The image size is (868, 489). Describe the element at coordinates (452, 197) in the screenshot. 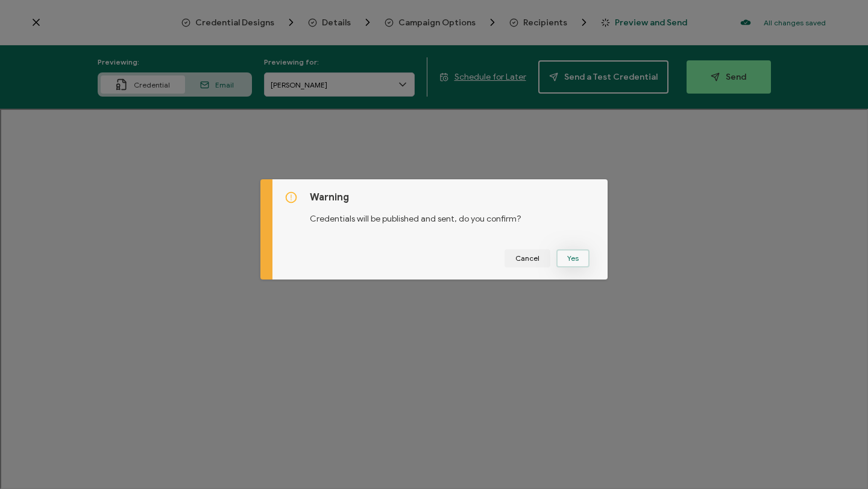

I see `h5: Warning` at that location.